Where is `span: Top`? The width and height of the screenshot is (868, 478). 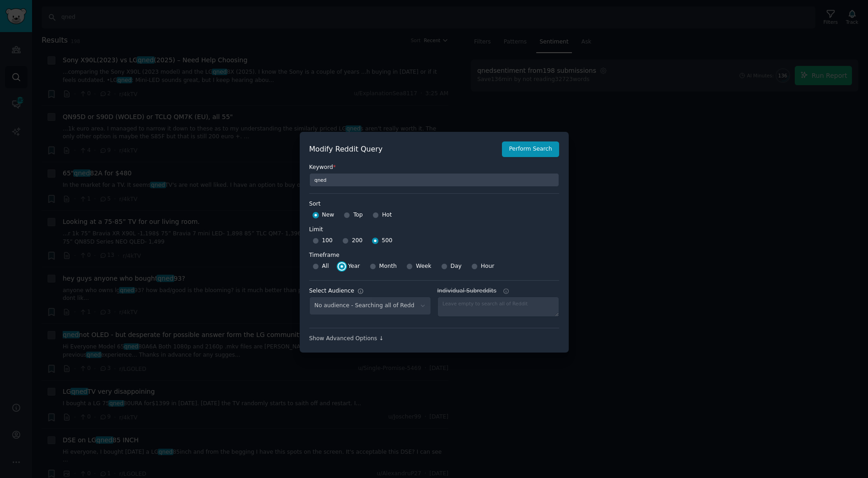
span: Top is located at coordinates (357, 215).